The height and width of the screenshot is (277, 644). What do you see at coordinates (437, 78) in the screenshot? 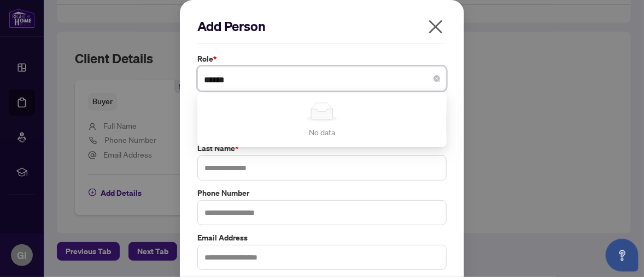
I see `span: close-circle` at bounding box center [437, 78].